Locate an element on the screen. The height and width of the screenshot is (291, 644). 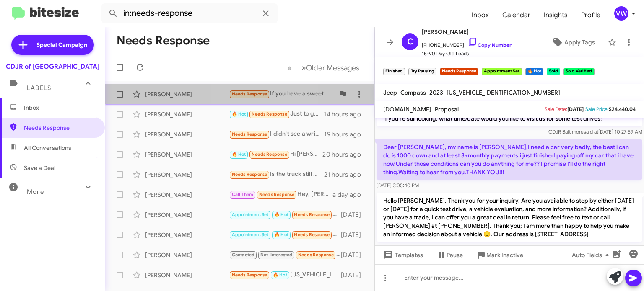
span: Calendar is located at coordinates (516, 15).